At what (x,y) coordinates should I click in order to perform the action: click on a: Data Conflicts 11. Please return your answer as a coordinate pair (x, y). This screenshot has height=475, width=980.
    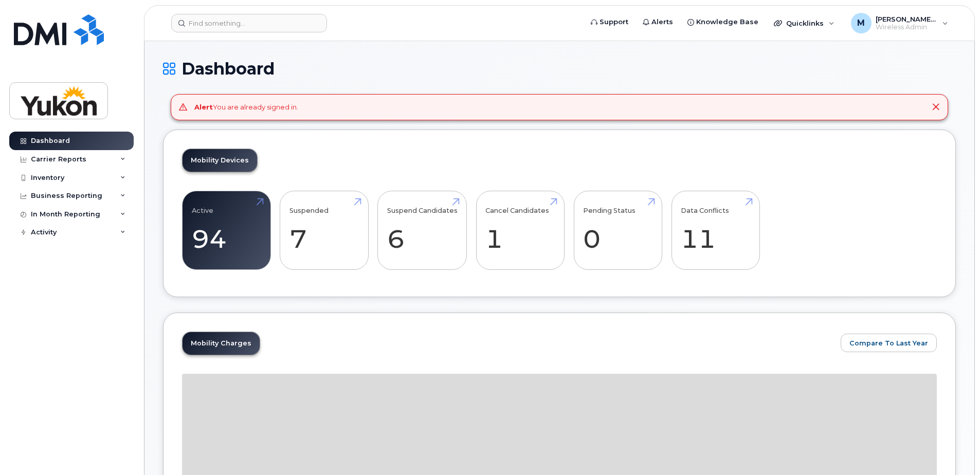
    Looking at the image, I should click on (715, 231).